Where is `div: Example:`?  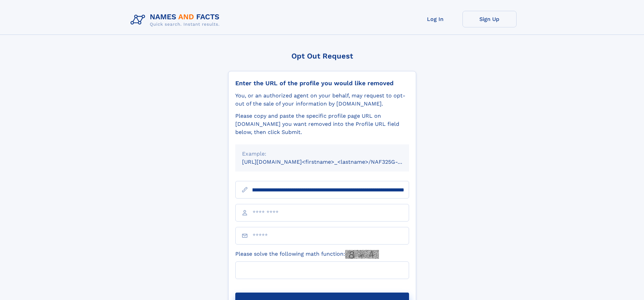
div: Example: is located at coordinates (322, 154).